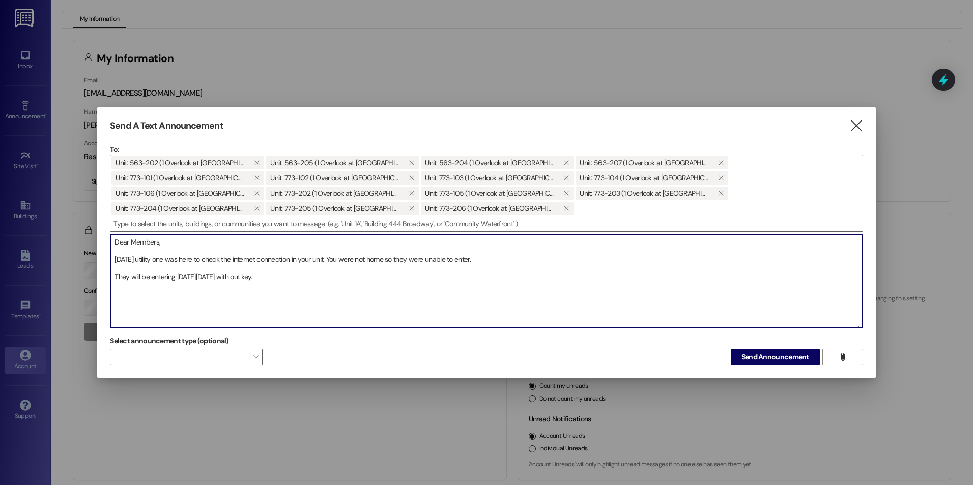 This screenshot has height=485, width=973. Describe the element at coordinates (169, 341) in the screenshot. I see `label: Select announcement type (optional)` at that location.